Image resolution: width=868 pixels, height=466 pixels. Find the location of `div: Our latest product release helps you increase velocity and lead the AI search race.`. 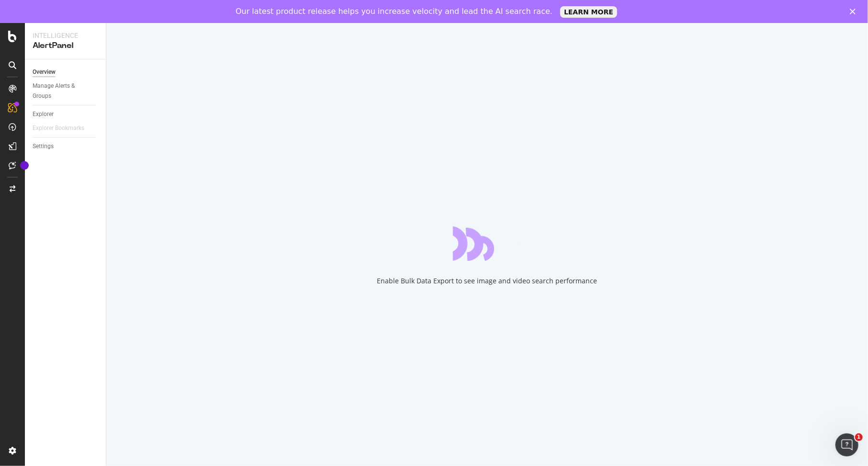

div: Our latest product release helps you increase velocity and lead the AI search race. is located at coordinates (394, 12).